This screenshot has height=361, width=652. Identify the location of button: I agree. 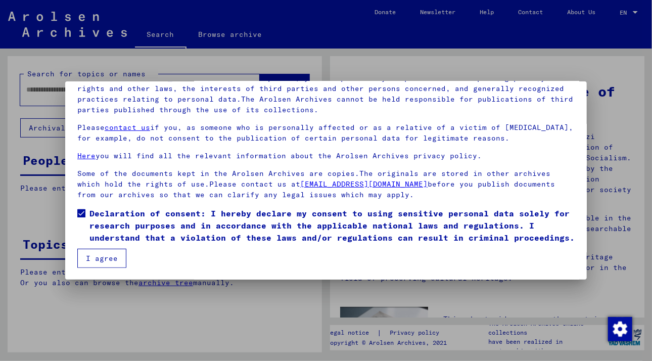
(102, 258).